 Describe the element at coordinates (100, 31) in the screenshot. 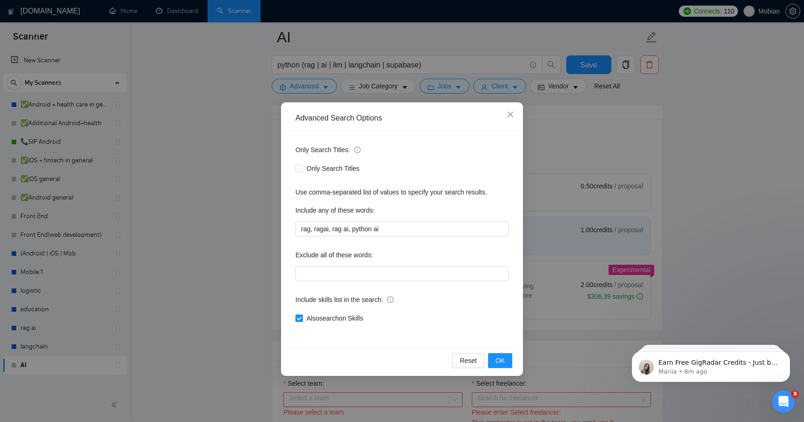

I see `p: Earn Free GigRadar Credits - Just by Sharing Your Story! 💬 Want more credits for sending proposal...` at that location.